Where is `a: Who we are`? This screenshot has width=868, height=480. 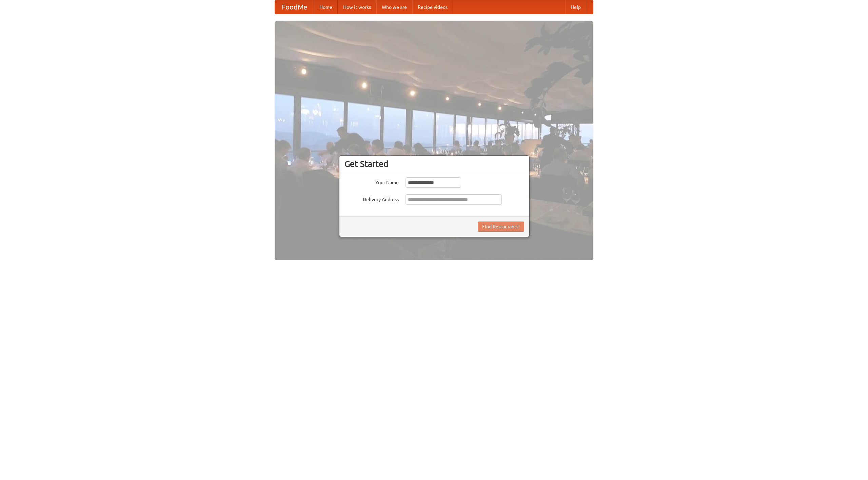 a: Who we are is located at coordinates (394, 7).